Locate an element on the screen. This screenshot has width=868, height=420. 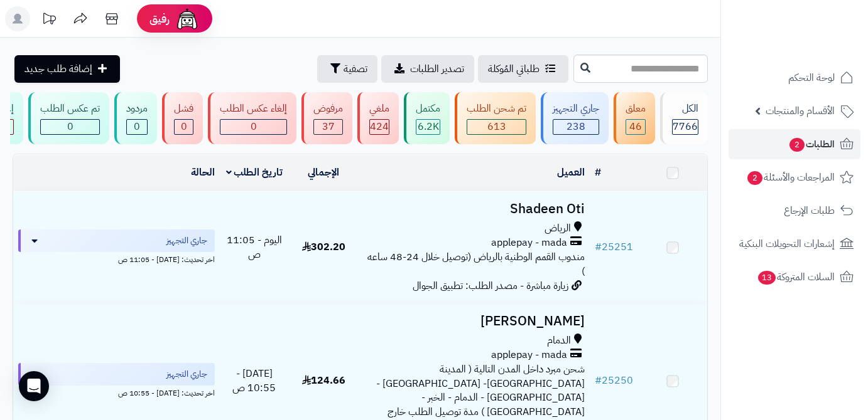
a: تم عكس الطلب 0 is located at coordinates (68, 118).